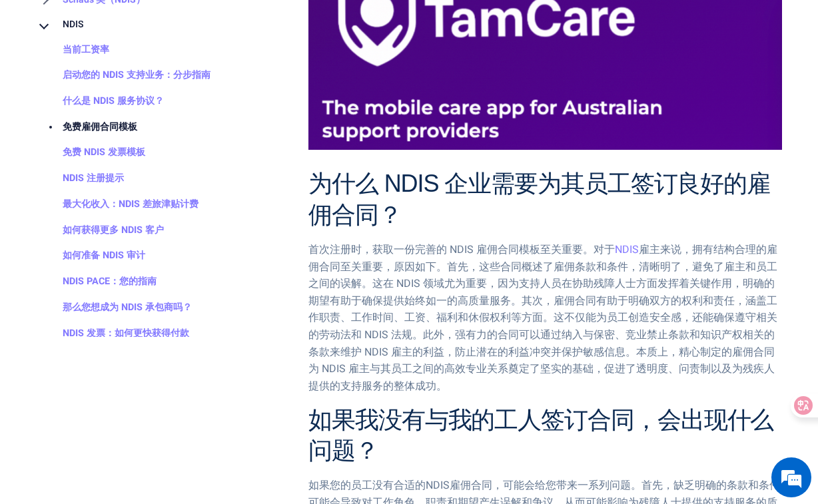 The height and width of the screenshot is (504, 818). I want to click on font: NDIS 发票：如何更快获得付款, so click(126, 333).